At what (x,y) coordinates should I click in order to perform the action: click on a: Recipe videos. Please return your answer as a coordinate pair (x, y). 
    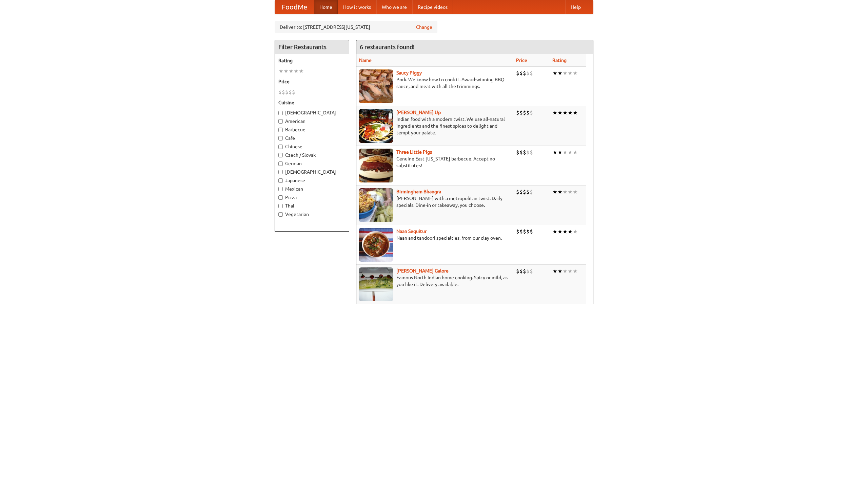
    Looking at the image, I should click on (433, 7).